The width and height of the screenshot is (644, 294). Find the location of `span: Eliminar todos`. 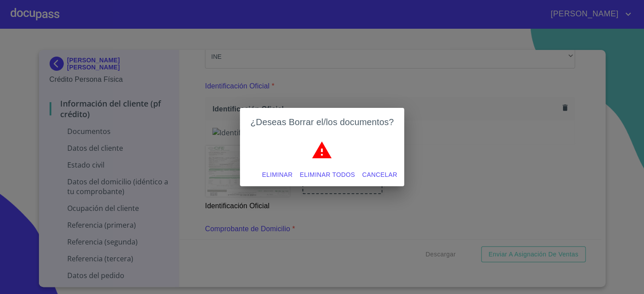

span: Eliminar todos is located at coordinates (327, 175).